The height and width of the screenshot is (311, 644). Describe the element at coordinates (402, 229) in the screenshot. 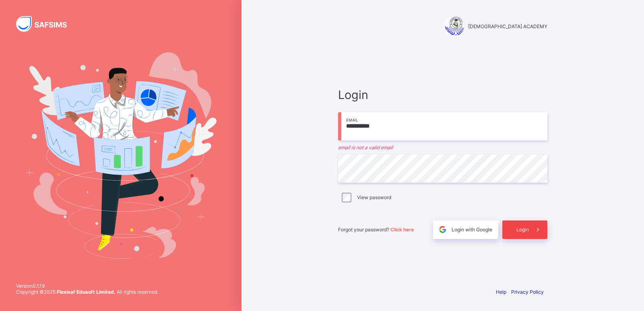

I see `a: Click here` at that location.